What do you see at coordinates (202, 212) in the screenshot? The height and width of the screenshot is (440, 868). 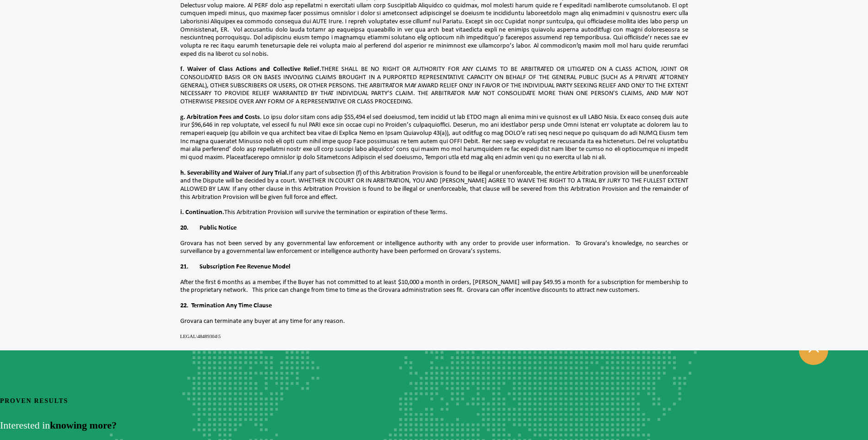 I see `span: i. Continuation.` at bounding box center [202, 212].